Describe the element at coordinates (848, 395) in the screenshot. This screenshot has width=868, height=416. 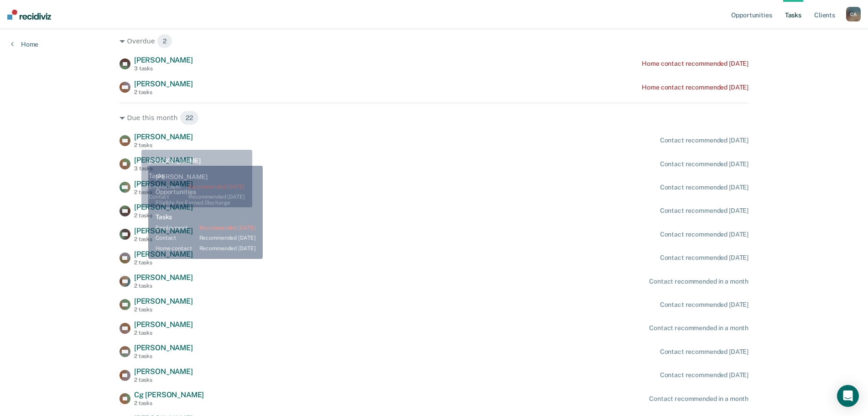
I see `div: Open Intercom Messenger` at that location.